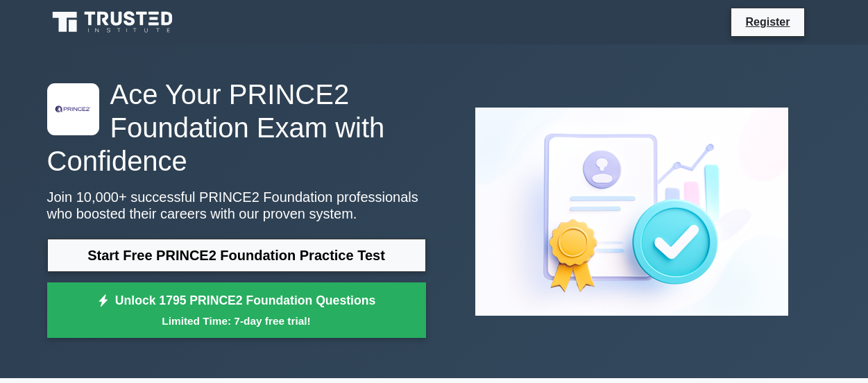  I want to click on a: Register, so click(767, 21).